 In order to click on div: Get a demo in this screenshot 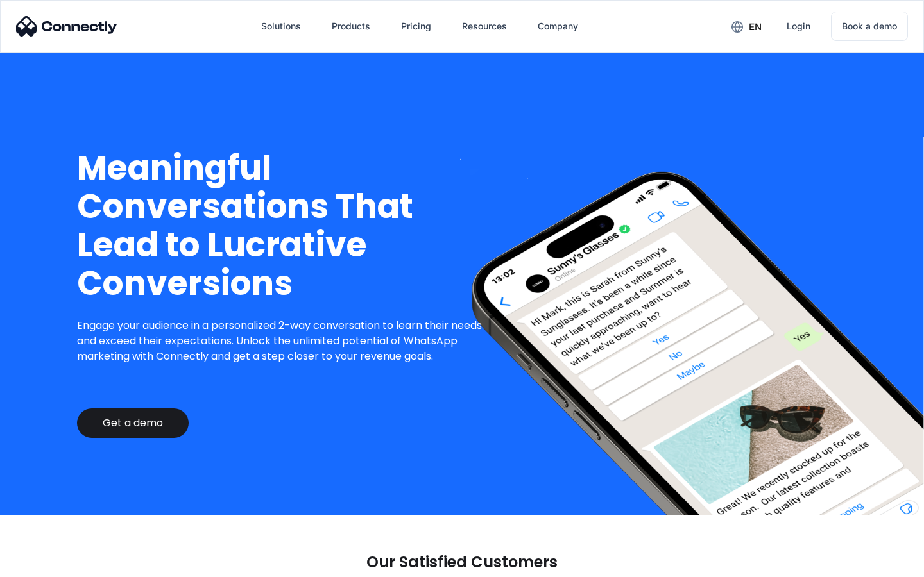, I will do `click(133, 423)`.